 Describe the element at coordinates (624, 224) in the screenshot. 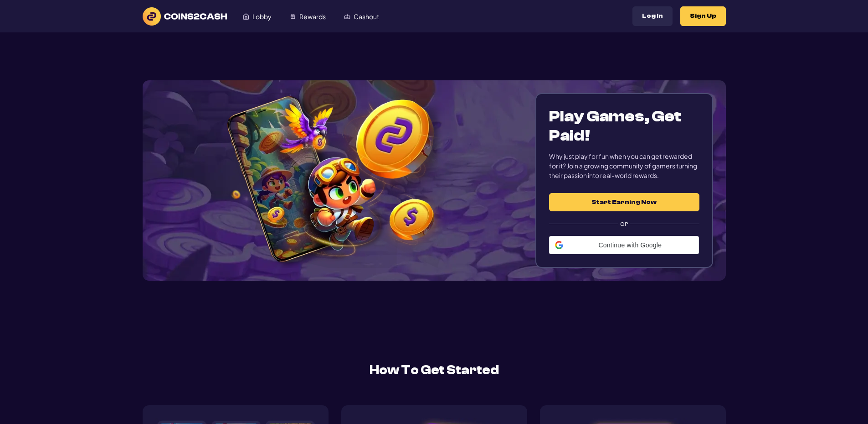

I see `label: or` at that location.